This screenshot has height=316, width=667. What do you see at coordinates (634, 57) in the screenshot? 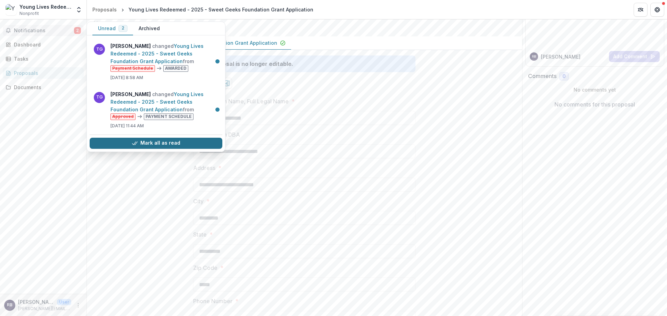
I see `button: Add Comment` at bounding box center [634, 57].